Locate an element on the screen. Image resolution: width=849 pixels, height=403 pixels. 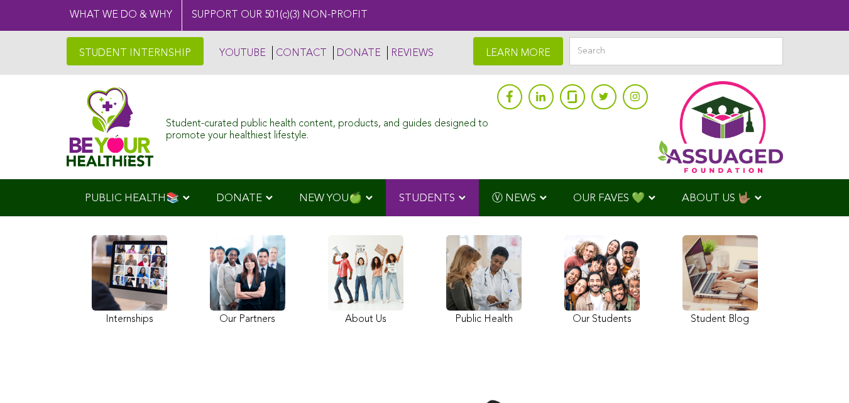
a: CONTACT is located at coordinates (299, 53).